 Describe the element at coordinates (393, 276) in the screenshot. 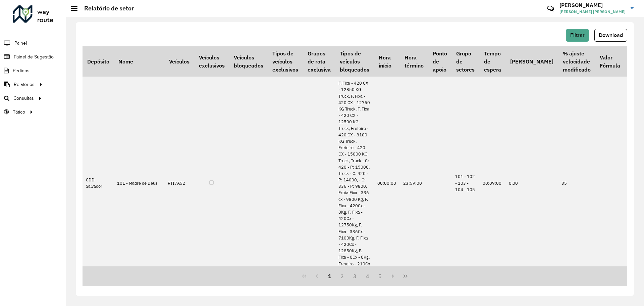

I see `button: Next Page` at that location.